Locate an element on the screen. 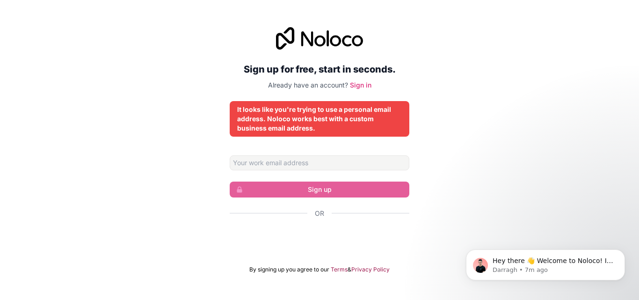 This screenshot has height=300, width=639. p: Hey there 👋 Welcome to Noloco! If you have any questions, just reply to this message. [GEOGRAPHIC... is located at coordinates (101, 31).